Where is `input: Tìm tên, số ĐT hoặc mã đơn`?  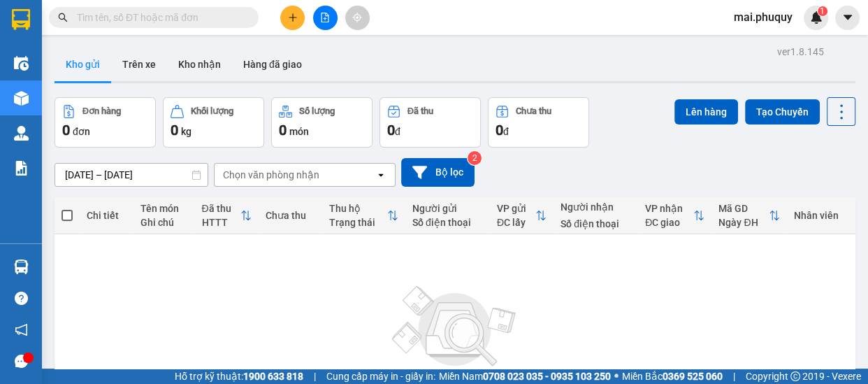 input: Tìm tên, số ĐT hoặc mã đơn is located at coordinates (159, 18).